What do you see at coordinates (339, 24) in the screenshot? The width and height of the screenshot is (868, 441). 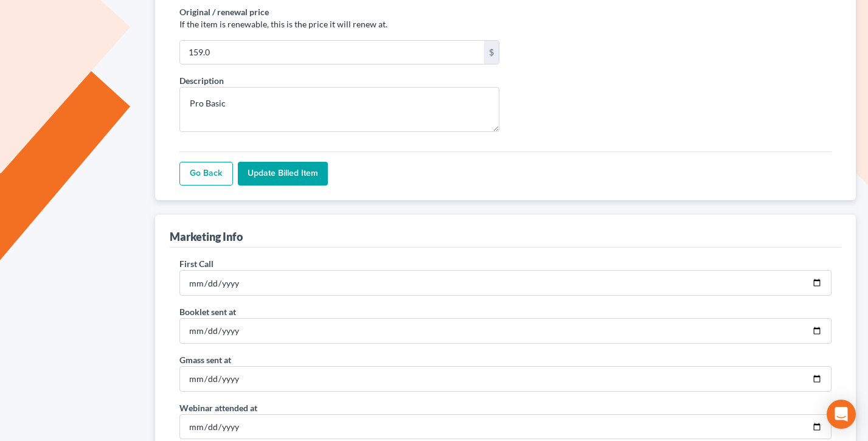 I see `p: If the item is renewable, this is the price it will renew at.` at bounding box center [339, 24].